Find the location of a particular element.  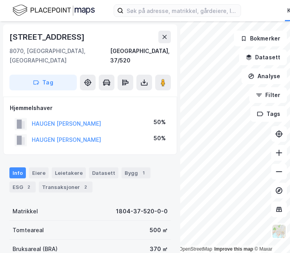

div: Transaksjoner is located at coordinates (66, 187).